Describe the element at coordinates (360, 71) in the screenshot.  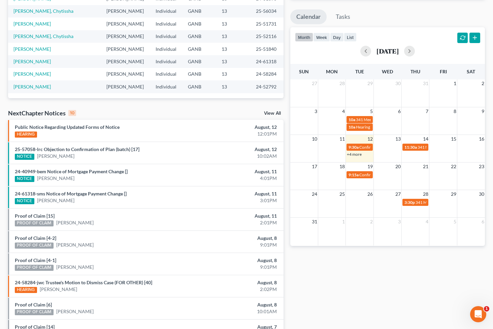
I see `span: Tue` at that location.